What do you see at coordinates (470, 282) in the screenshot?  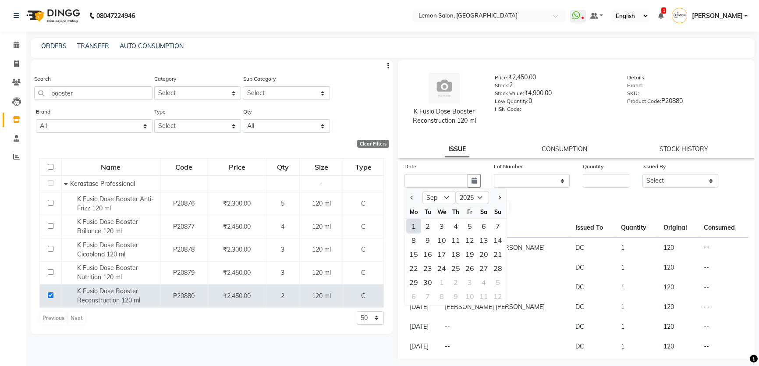 I see `div: 3` at bounding box center [470, 282].